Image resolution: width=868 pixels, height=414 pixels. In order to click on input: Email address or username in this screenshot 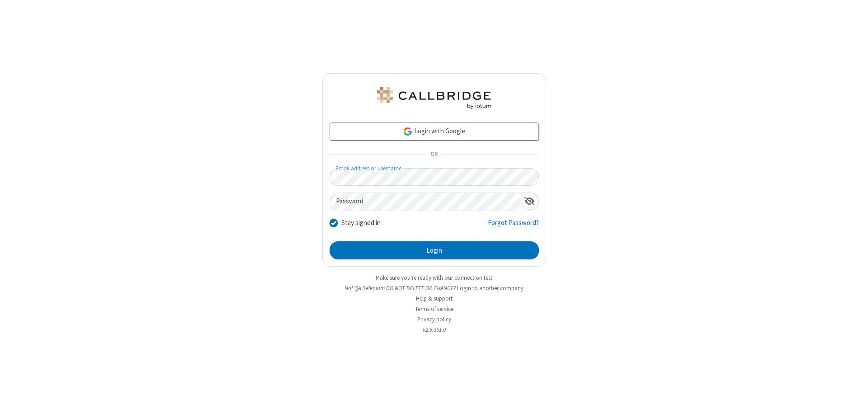, I will do `click(434, 177)`.